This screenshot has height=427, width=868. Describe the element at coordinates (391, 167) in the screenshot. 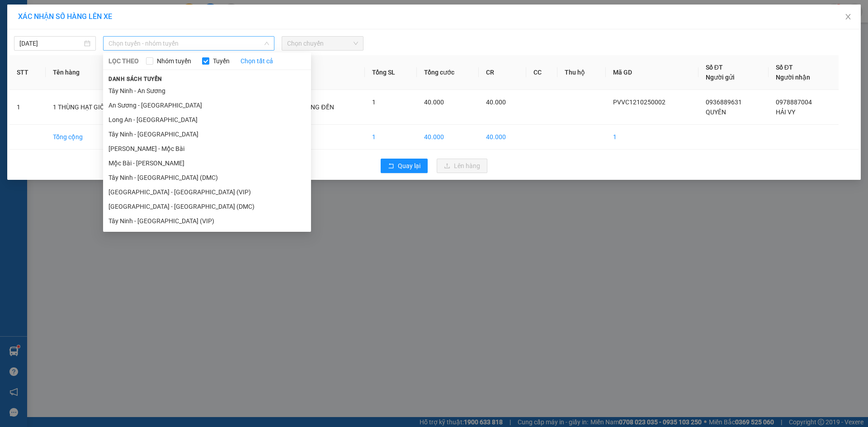

I see `span: rollback` at that location.